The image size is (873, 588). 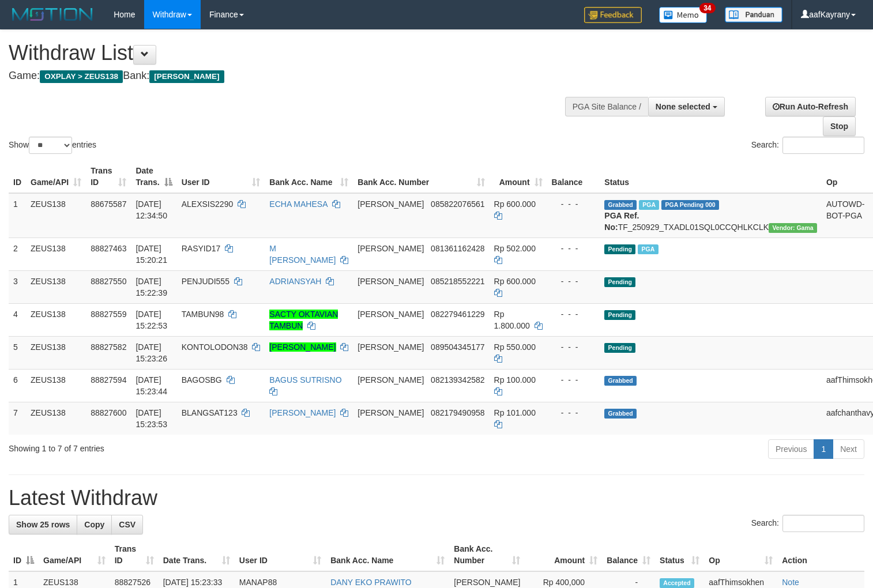 What do you see at coordinates (94, 525) in the screenshot?
I see `span: Copy` at bounding box center [94, 525].